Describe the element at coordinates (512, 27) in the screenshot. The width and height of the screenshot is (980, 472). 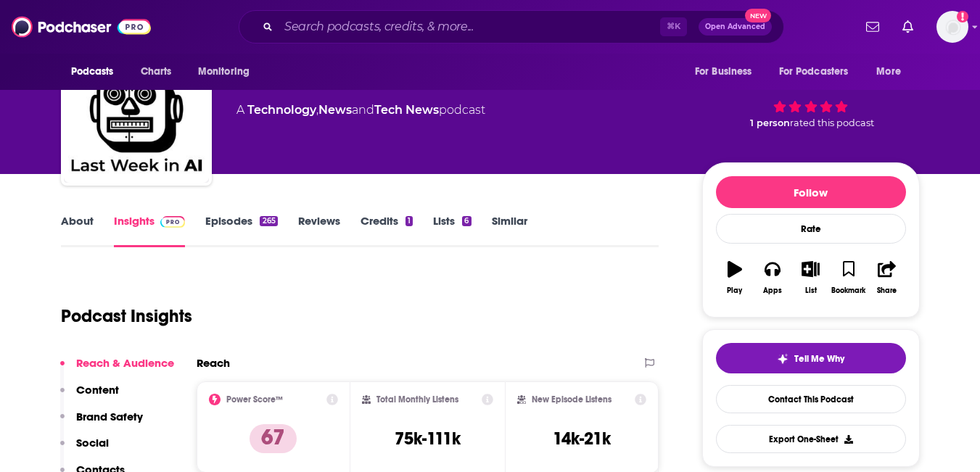
I see `div: Search podcasts, credits, & more...` at that location.